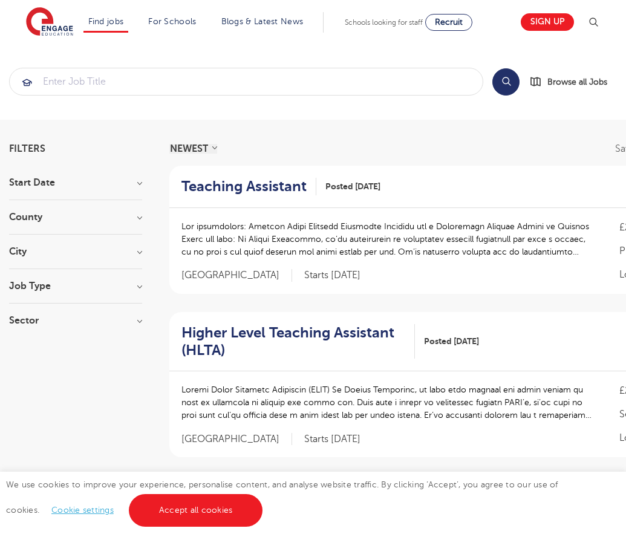 This screenshot has height=537, width=626. I want to click on span: We use cookies to improve your experience, personalise content, and analyse website traffic. By c..., so click(282, 497).